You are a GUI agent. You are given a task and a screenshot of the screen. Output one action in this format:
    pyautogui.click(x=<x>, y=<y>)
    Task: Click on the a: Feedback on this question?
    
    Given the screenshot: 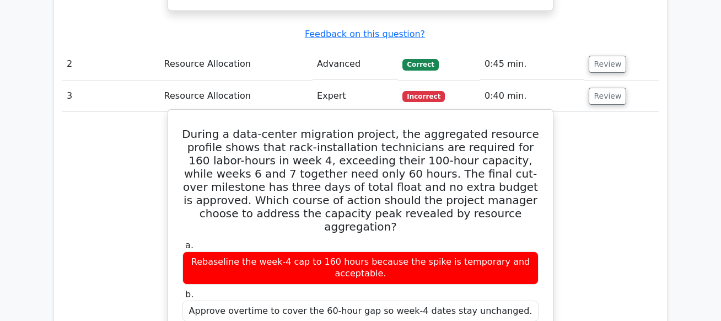 What is the action you would take?
    pyautogui.click(x=365, y=34)
    